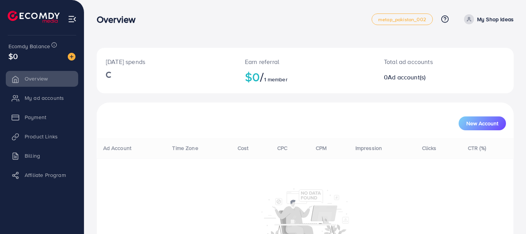 The height and width of the screenshot is (234, 526). Describe the element at coordinates (402, 19) in the screenshot. I see `a: metap_pakistan_002` at that location.